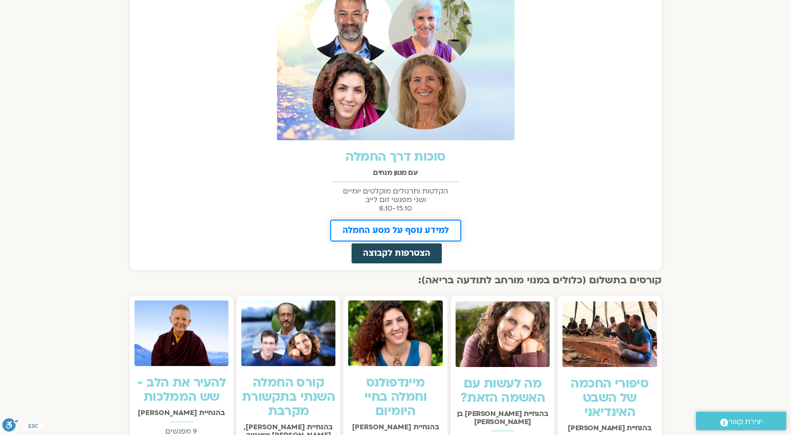  Describe the element at coordinates (396, 173) in the screenshot. I see `h2: עם מגוון מנחים` at that location.